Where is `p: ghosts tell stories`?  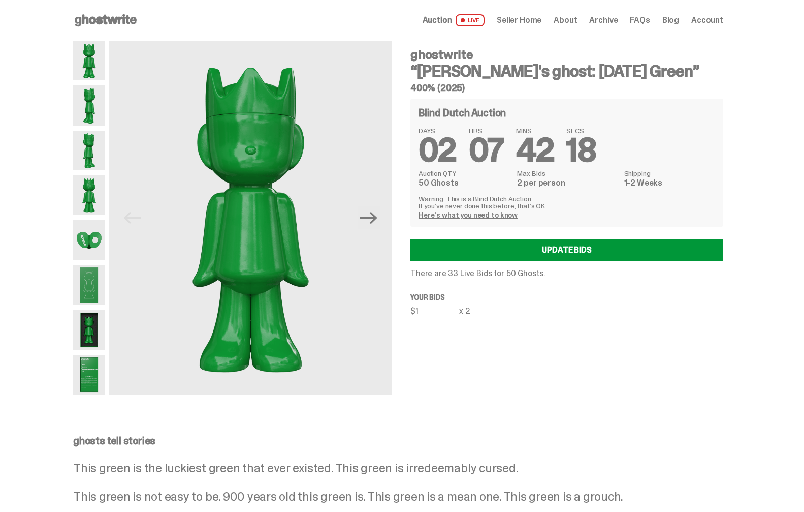 p: ghosts tell stories is located at coordinates (398, 441).